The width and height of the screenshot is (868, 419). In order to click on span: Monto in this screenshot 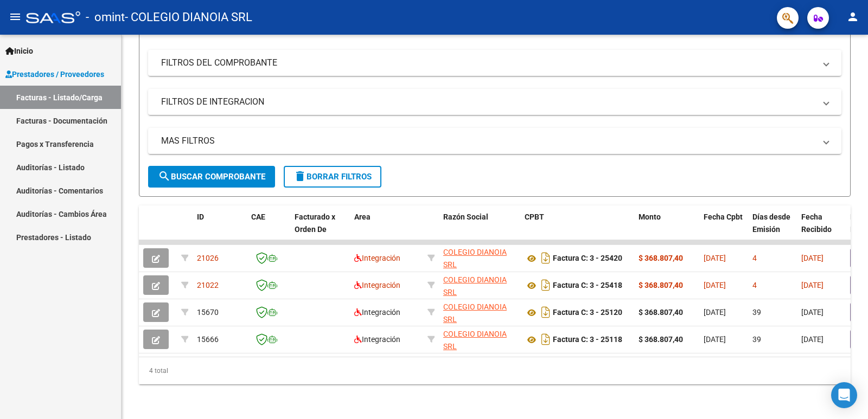, I will do `click(650, 217)`.